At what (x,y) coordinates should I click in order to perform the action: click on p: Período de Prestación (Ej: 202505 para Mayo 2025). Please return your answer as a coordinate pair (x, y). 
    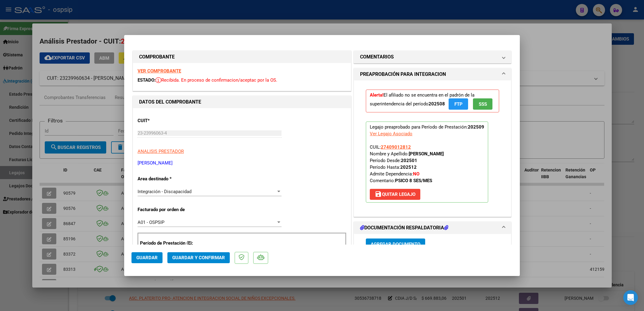
    Looking at the image, I should click on (171, 247).